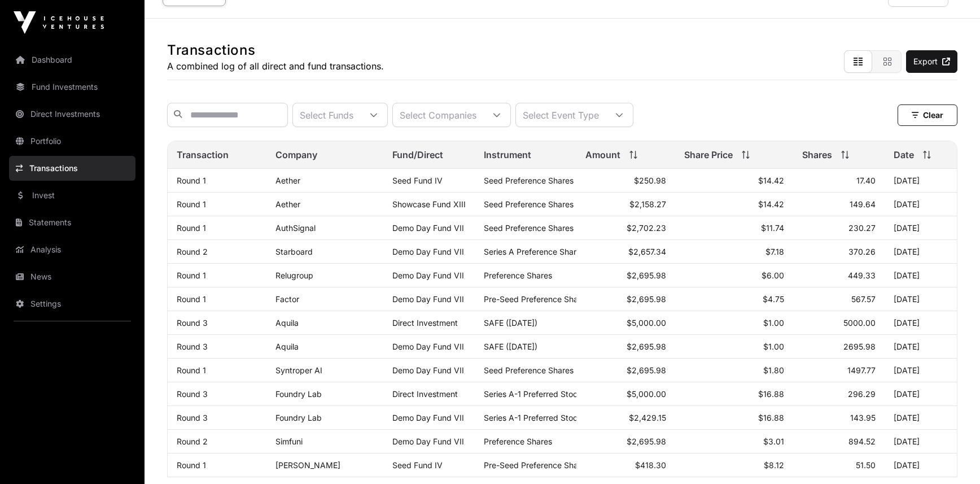 The height and width of the screenshot is (484, 980). I want to click on button: Clear, so click(928, 115).